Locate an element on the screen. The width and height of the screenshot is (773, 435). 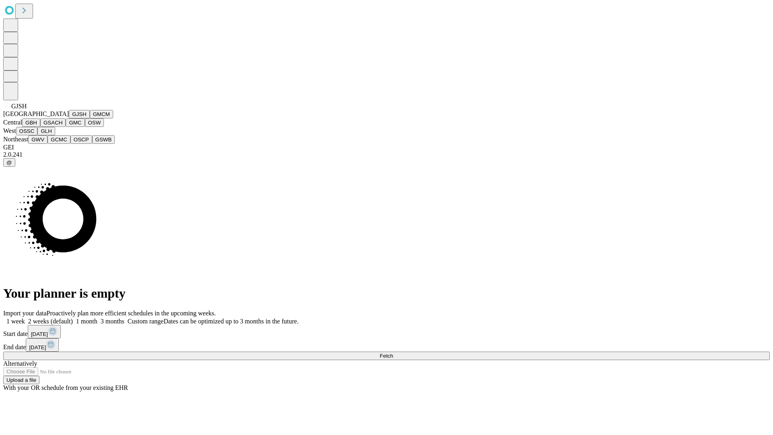
div: End date is located at coordinates (387, 345).